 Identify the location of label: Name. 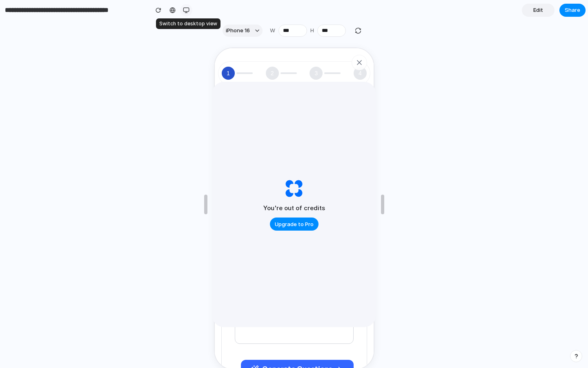
(79, 135).